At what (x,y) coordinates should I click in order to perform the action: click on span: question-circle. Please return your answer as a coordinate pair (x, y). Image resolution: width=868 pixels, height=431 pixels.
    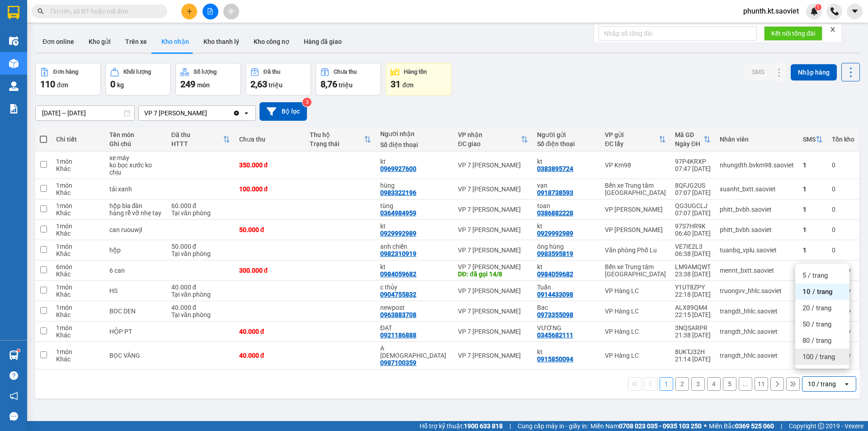
    Looking at the image, I should click on (13, 375).